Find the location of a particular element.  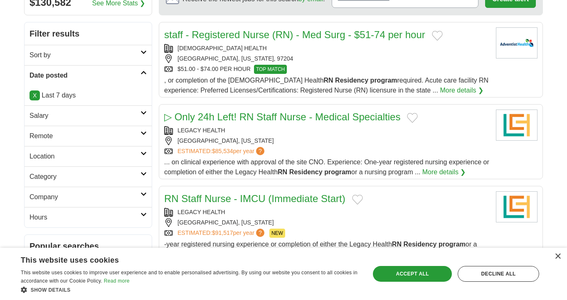

span: -year registered nursing experience or completion of either the Legacy Health or a nursing progra... is located at coordinates (320, 249).